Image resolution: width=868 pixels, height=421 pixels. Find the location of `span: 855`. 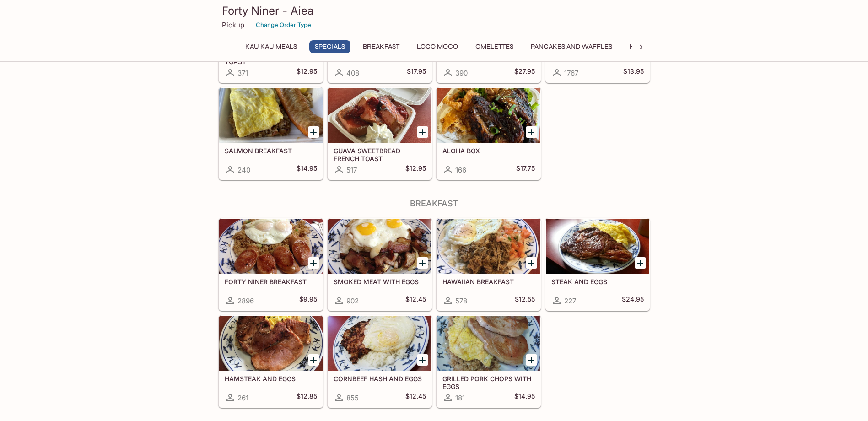

span: 855 is located at coordinates (353, 398).